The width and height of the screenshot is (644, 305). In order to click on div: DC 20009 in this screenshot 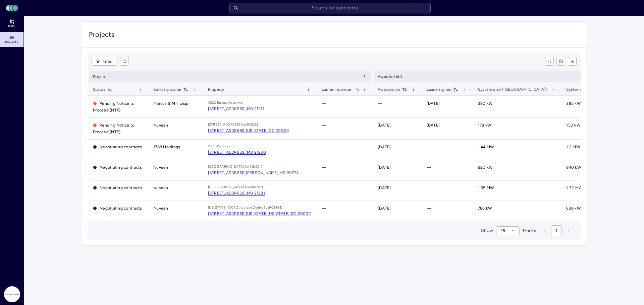, I will do `click(279, 131)`.